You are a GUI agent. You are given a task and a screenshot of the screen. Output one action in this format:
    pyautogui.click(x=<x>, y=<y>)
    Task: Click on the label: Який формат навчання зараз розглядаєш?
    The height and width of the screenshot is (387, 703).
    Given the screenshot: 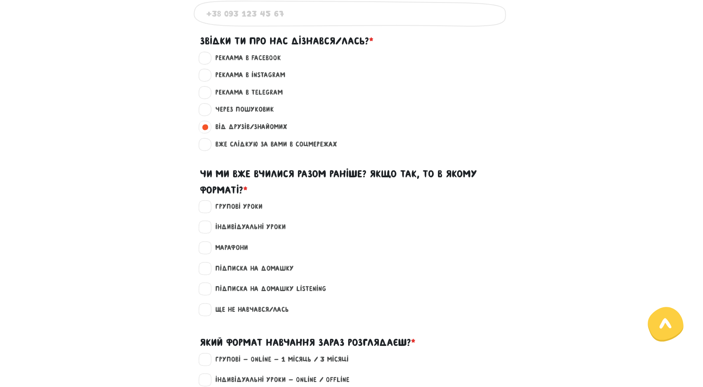 What is the action you would take?
    pyautogui.click(x=308, y=343)
    